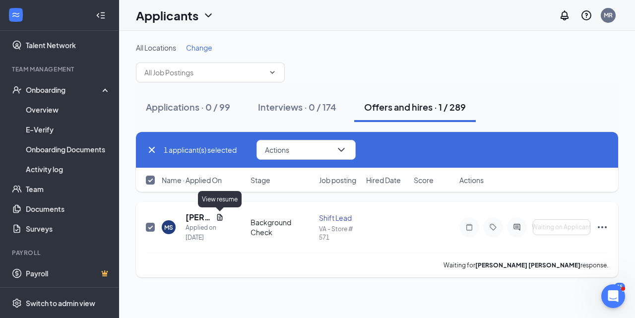  What do you see at coordinates (60, 252) in the screenshot?
I see `div: Payroll` at bounding box center [60, 252].